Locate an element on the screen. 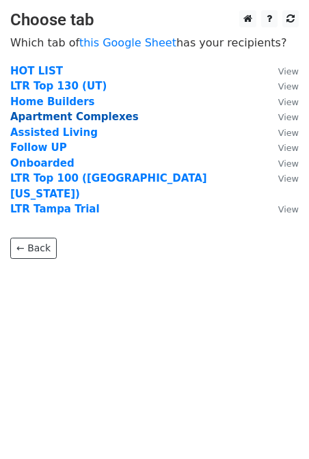 This screenshot has height=459, width=309. strong: HOT LIST is located at coordinates (36, 71).